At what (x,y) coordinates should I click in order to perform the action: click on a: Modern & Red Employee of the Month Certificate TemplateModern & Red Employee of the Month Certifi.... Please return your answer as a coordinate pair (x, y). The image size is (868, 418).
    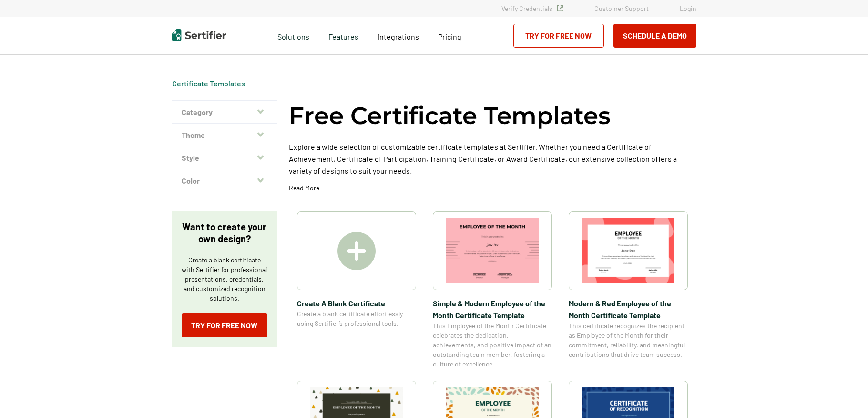
    Looking at the image, I should click on (629, 290).